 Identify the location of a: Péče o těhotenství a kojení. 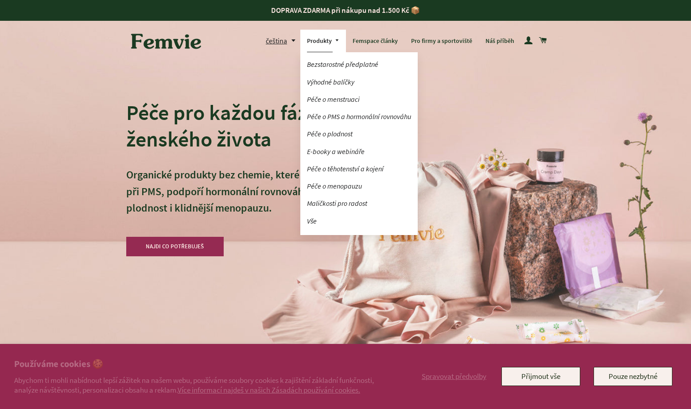
(359, 169).